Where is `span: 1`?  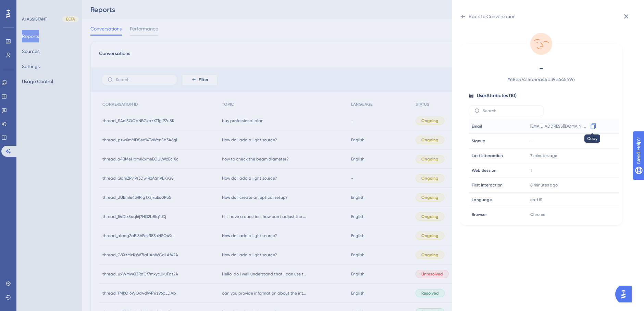
span: 1 is located at coordinates (531, 171).